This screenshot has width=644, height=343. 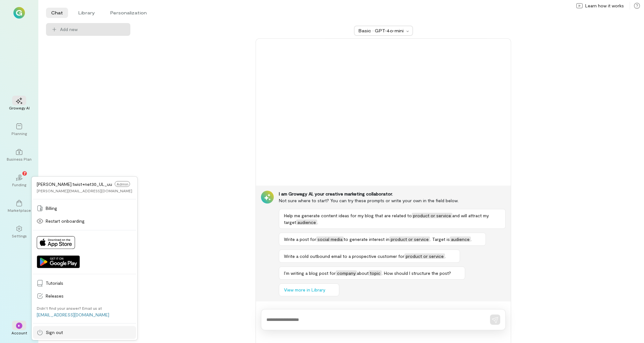 What do you see at coordinates (87, 13) in the screenshot?
I see `li: Library` at bounding box center [87, 13].